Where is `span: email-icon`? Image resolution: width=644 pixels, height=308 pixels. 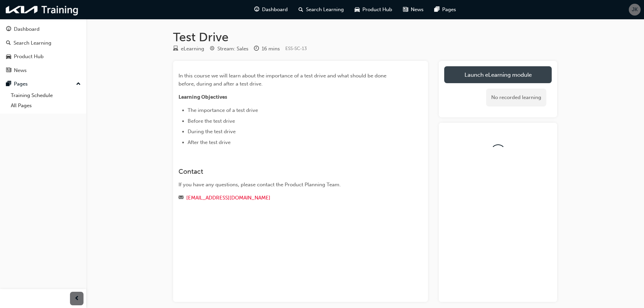 span: email-icon is located at coordinates (181, 198).